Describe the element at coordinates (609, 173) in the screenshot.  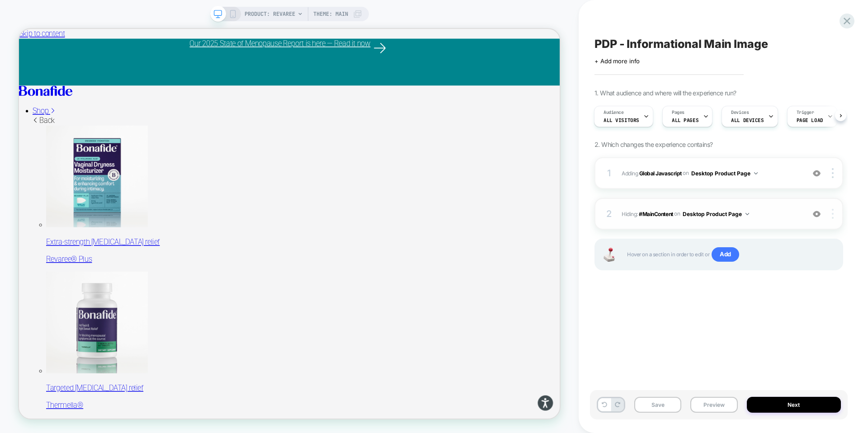
I see `div: 1` at that location.